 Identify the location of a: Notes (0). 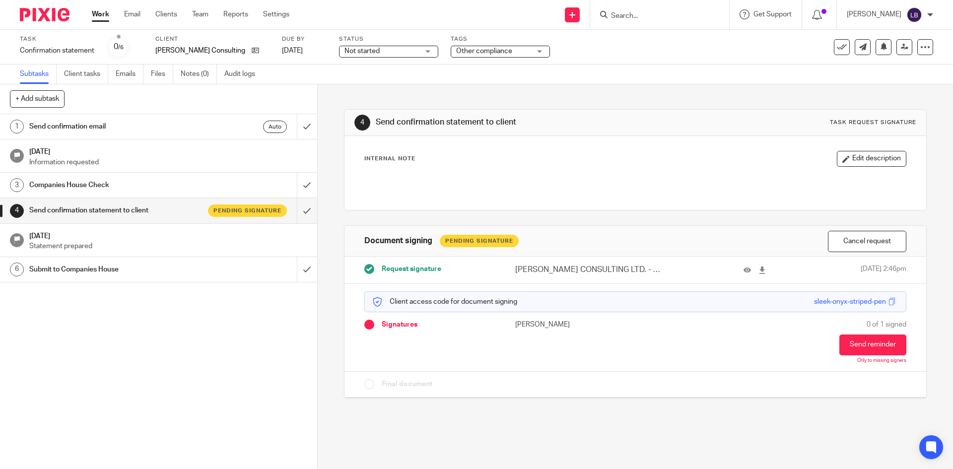
(198, 74).